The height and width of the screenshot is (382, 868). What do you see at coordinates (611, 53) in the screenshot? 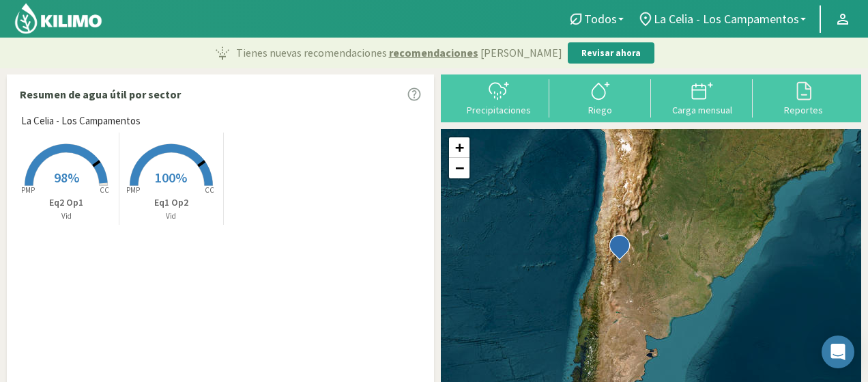
I see `button: Revisar ahora` at bounding box center [611, 53].